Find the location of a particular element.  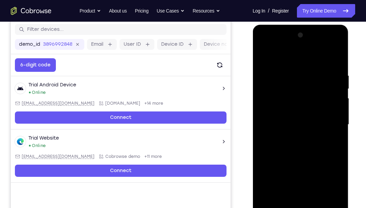

span: +14 more is located at coordinates (143, 103).